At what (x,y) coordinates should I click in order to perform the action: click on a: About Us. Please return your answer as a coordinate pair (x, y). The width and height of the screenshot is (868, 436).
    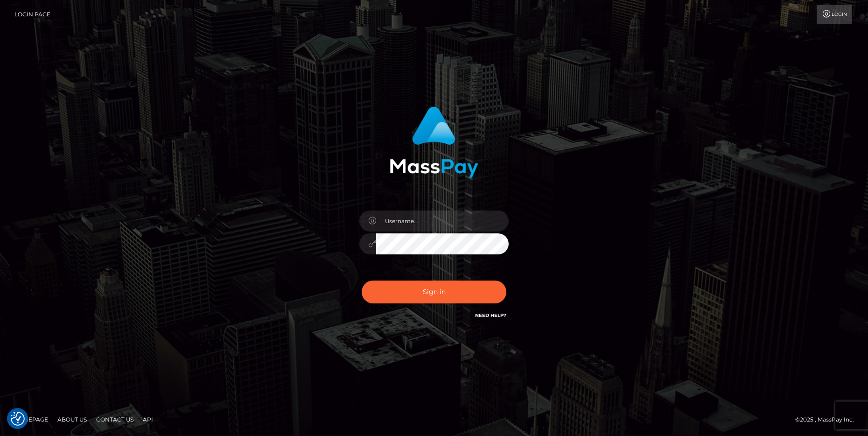
    Looking at the image, I should click on (72, 419).